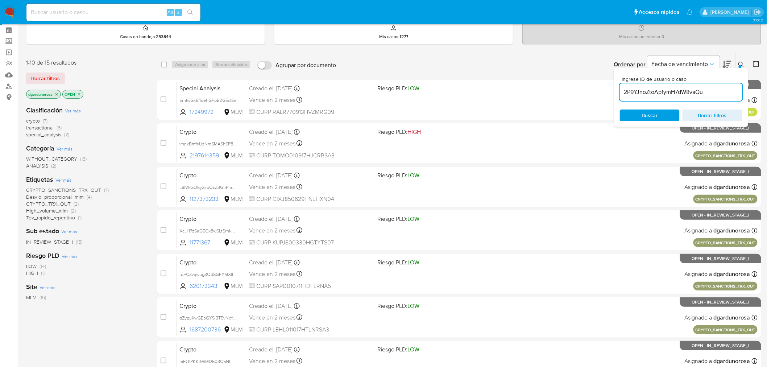 This screenshot has width=767, height=367. Describe the element at coordinates (190, 12) in the screenshot. I see `button: search-icon` at that location.